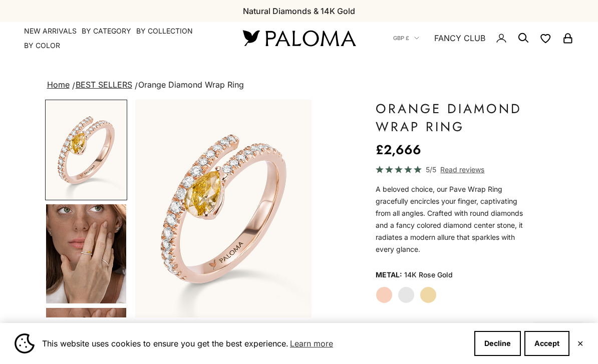  I want to click on span: Read reviews, so click(462, 169).